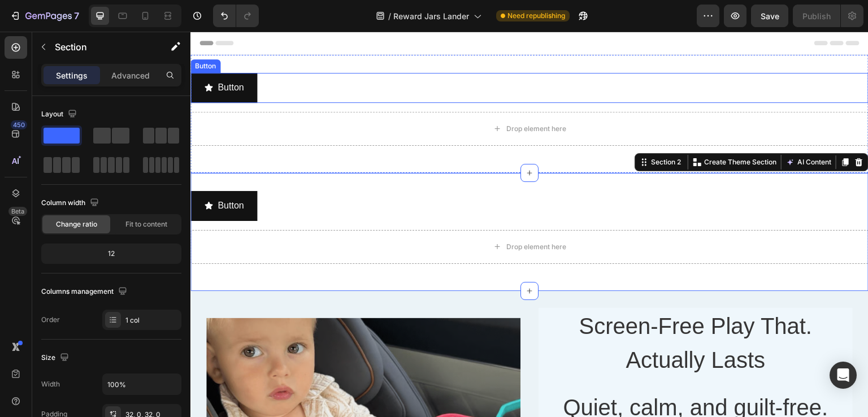 The height and width of the screenshot is (417, 868). I want to click on div: Open Intercom Messenger, so click(843, 375).